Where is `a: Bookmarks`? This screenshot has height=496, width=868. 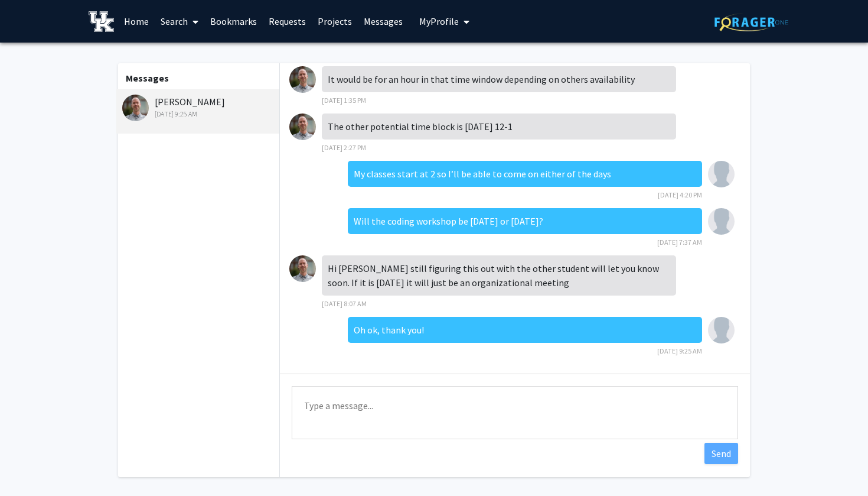
a: Bookmarks is located at coordinates (234, 21).